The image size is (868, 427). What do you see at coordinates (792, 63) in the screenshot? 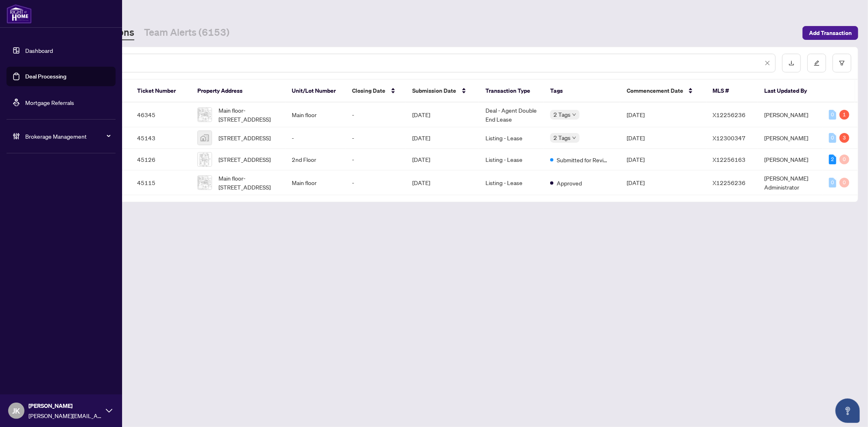
I see `span: download` at bounding box center [792, 63].